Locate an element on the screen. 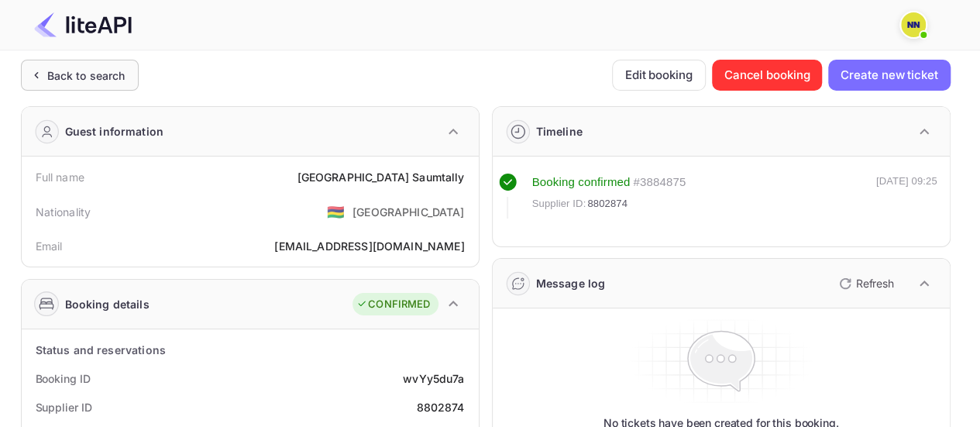 The width and height of the screenshot is (980, 427). div: Booking confirmed is located at coordinates (581, 183).